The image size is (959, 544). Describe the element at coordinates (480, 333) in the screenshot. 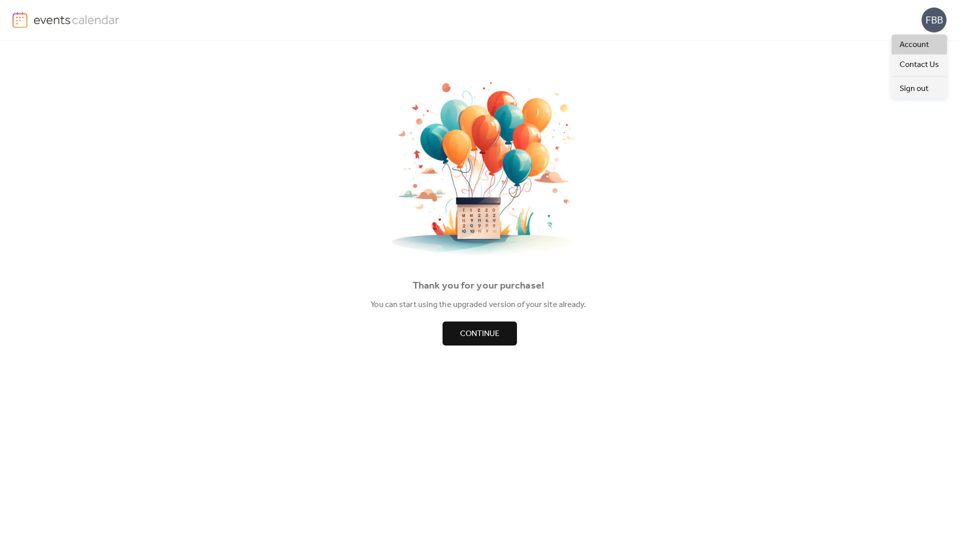

I see `button: Continue` at that location.